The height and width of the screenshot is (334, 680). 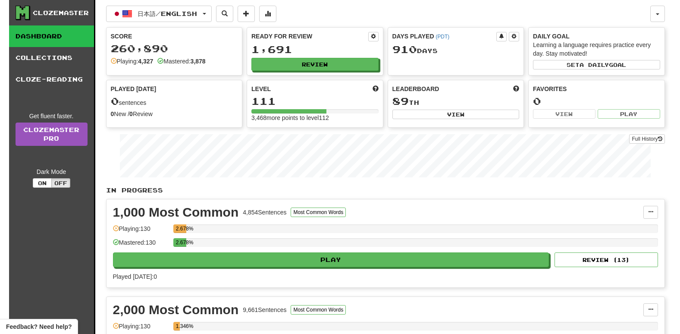 What do you see at coordinates (174, 101) in the screenshot?
I see `div: sentences` at bounding box center [174, 101].